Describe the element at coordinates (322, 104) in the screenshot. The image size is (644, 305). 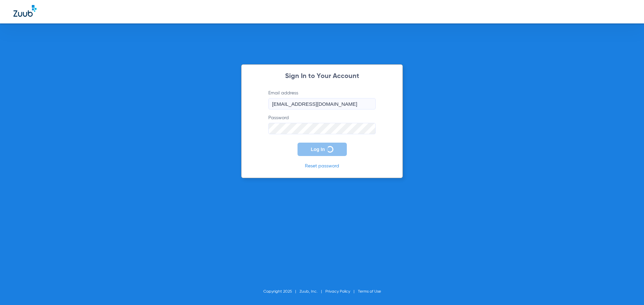
I see `input: Email address` at that location.